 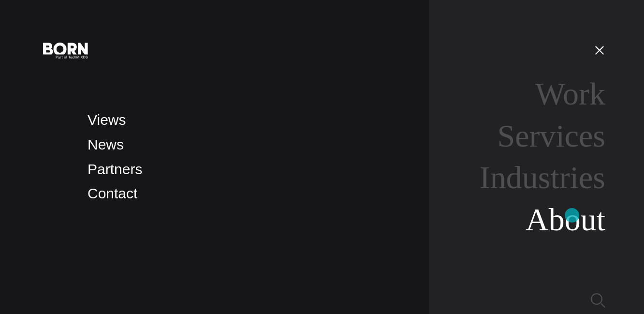 What do you see at coordinates (570, 94) in the screenshot?
I see `a: Work` at bounding box center [570, 94].